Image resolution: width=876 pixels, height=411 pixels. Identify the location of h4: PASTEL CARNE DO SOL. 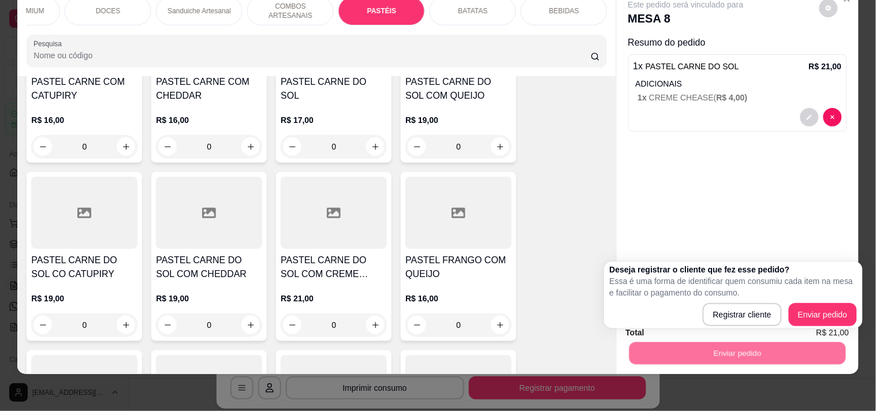
(334, 89).